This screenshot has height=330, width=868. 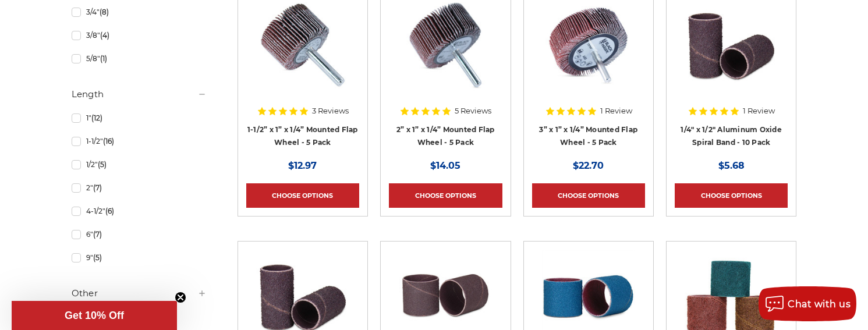 I want to click on div: Get 10% OffClose teaser, so click(x=94, y=315).